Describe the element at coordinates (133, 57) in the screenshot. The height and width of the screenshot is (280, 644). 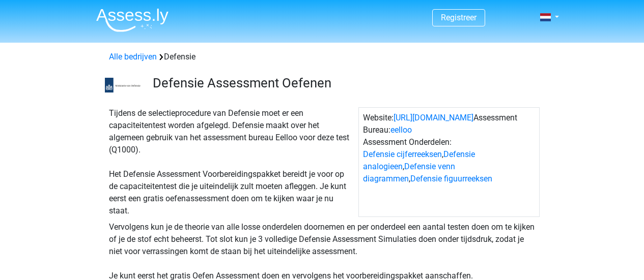
I see `a: Alle bedrijven` at that location.